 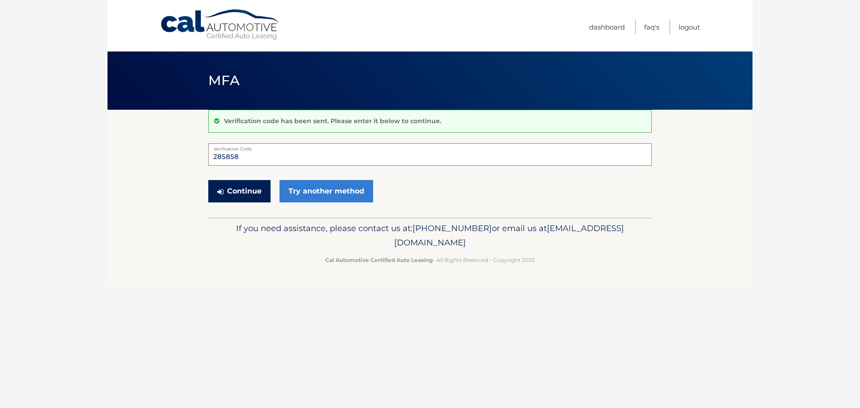 What do you see at coordinates (652, 27) in the screenshot?
I see `a: FAQ's` at bounding box center [652, 27].